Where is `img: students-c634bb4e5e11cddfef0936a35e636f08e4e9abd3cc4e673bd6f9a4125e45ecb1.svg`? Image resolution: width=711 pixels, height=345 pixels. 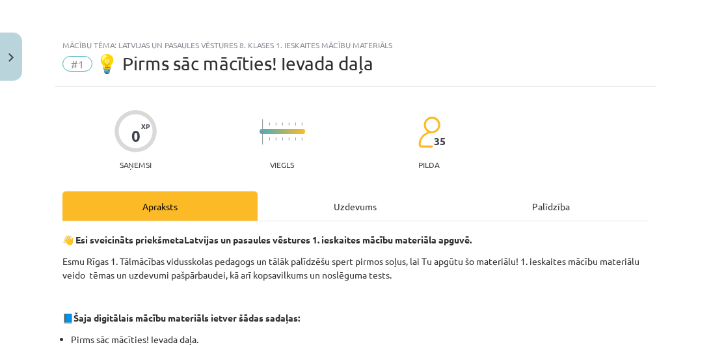 img: students-c634bb4e5e11cddfef0936a35e636f08e4e9abd3cc4e673bd6f9a4125e45ecb1.svg is located at coordinates (429, 132).